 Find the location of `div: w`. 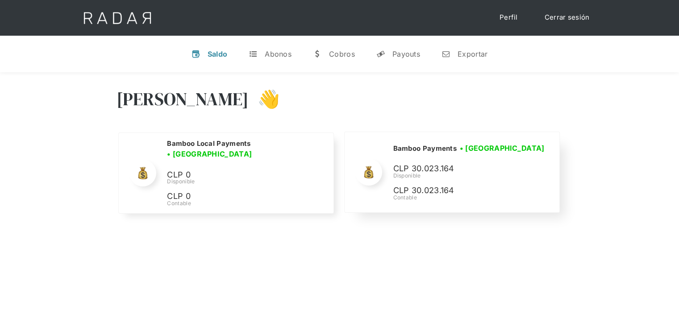

div: w is located at coordinates (317, 54).